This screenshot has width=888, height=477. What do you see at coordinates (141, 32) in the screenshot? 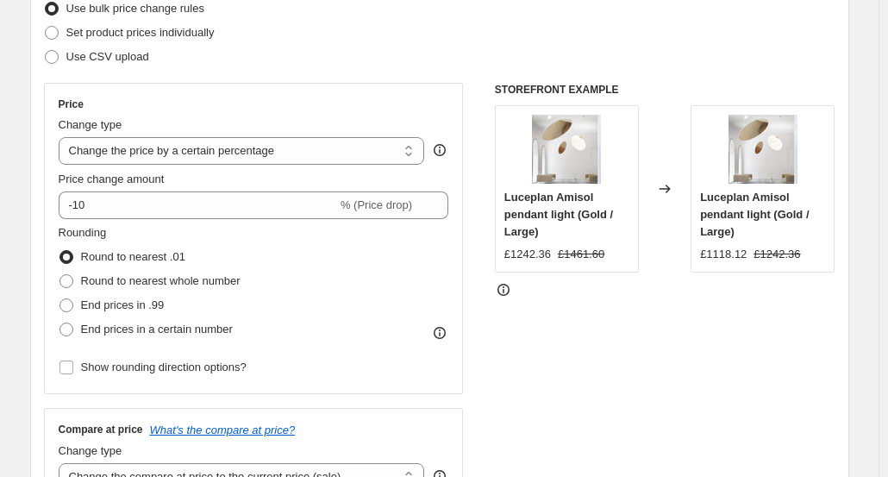
I see `span: Set product prices individually` at bounding box center [141, 32].